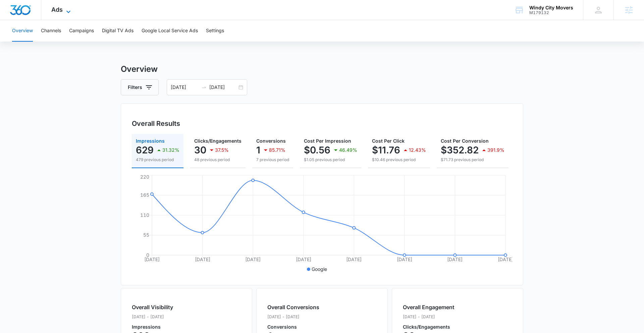 The width and height of the screenshot is (644, 333). What do you see at coordinates (223, 87) in the screenshot?
I see `input: End date` at bounding box center [223, 87].